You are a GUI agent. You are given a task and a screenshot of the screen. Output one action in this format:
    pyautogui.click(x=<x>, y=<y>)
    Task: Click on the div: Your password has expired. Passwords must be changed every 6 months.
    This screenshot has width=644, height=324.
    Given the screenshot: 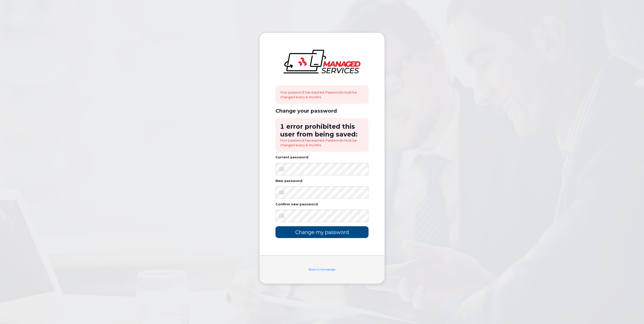 What is the action you would take?
    pyautogui.click(x=322, y=94)
    